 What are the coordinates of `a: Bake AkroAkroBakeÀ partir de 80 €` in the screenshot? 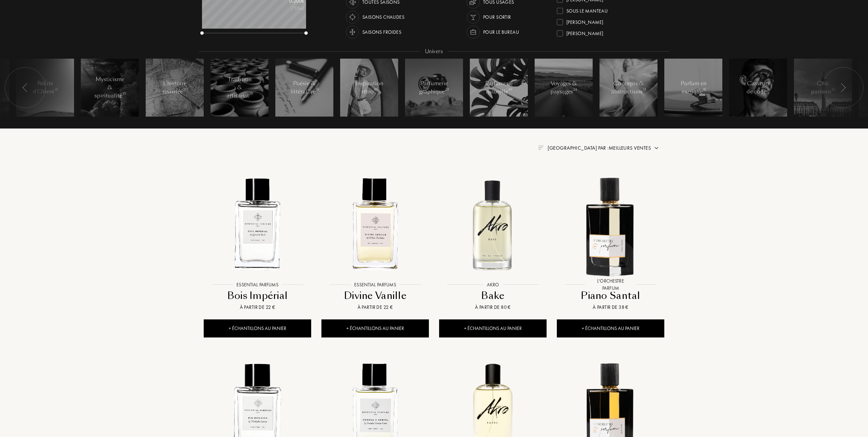 It's located at (493, 242).